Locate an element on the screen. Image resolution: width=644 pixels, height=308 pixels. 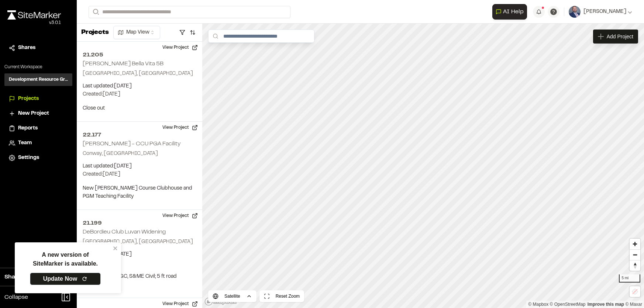
div: 5 mi is located at coordinates (630, 279).